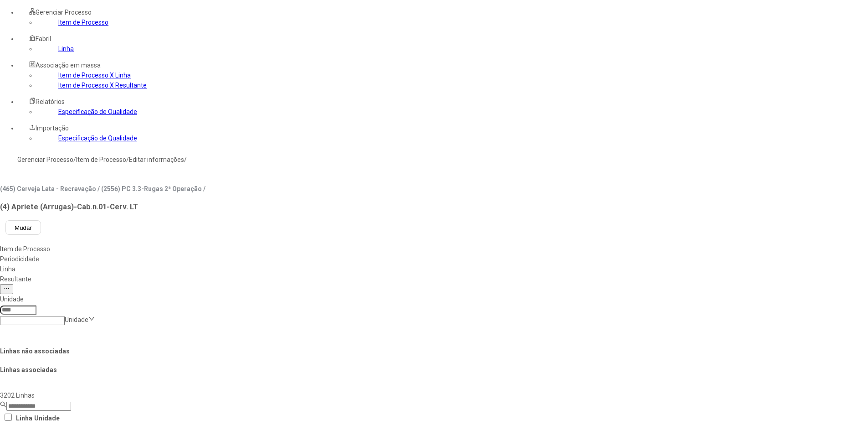 This screenshot has width=868, height=425. What do you see at coordinates (66, 49) in the screenshot?
I see `a: Linha` at bounding box center [66, 49].